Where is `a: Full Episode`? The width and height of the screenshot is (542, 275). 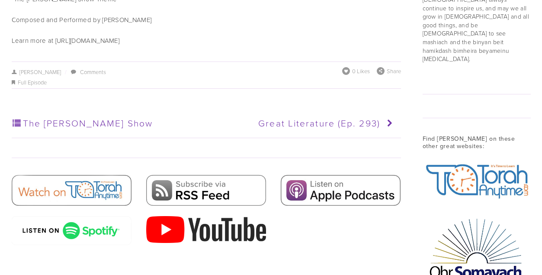
a: Full Episode is located at coordinates (32, 82).